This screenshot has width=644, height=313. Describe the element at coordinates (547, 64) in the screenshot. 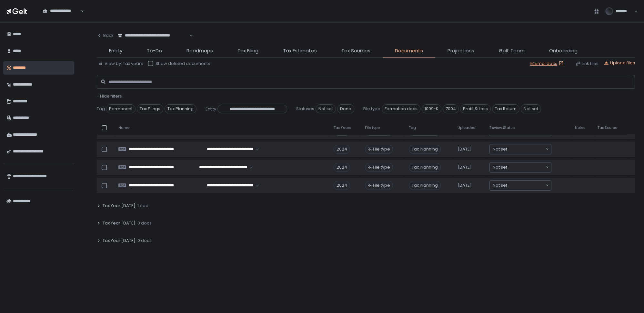

I see `a: Internal docs` at that location.